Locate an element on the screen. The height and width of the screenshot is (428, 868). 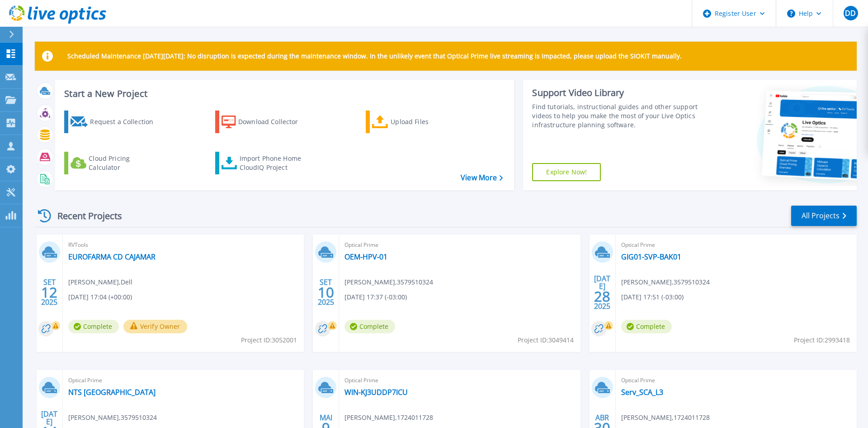
span: 12 is located at coordinates (49, 292).